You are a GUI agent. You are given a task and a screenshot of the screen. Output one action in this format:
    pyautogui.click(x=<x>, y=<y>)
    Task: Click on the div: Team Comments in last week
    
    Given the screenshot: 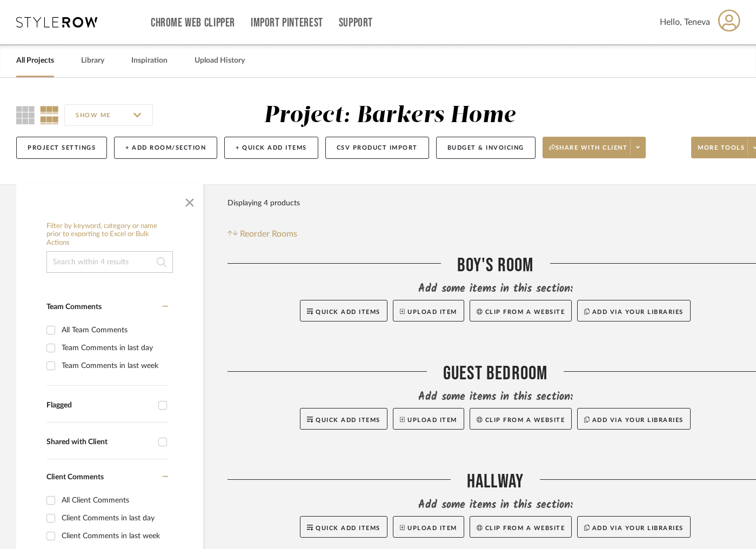 What is the action you would take?
    pyautogui.click(x=114, y=366)
    